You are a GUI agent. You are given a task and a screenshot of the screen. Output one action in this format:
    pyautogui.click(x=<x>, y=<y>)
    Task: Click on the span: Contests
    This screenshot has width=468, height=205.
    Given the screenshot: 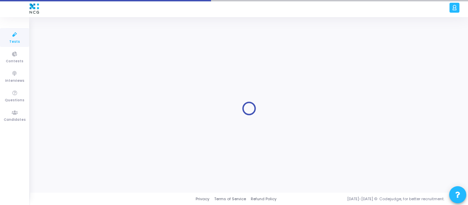 What is the action you would take?
    pyautogui.click(x=14, y=61)
    